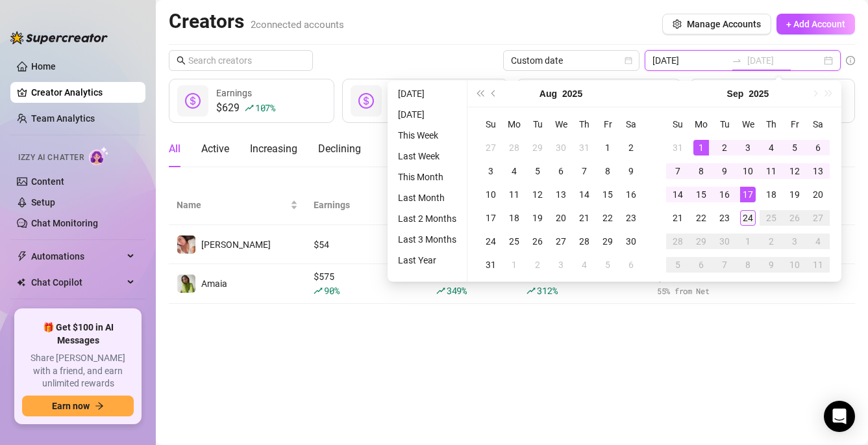 This screenshot has height=445, width=868. I want to click on a: Creator Analytics, so click(83, 93).